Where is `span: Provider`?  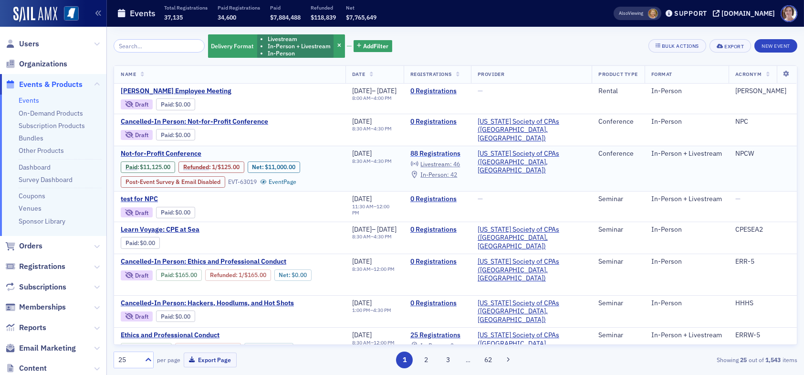
span: Provider is located at coordinates (491, 74).